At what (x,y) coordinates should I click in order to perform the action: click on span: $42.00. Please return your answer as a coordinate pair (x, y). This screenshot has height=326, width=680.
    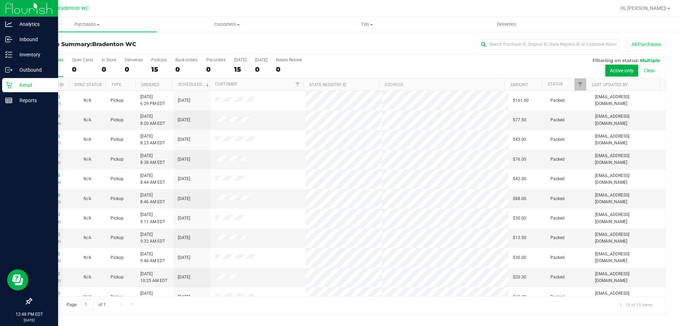
    Looking at the image, I should click on (520, 179).